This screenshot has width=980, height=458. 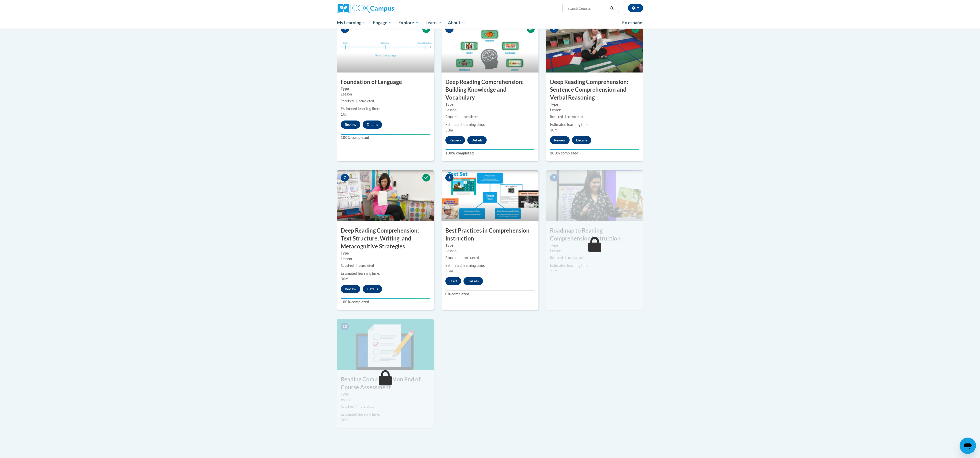 I want to click on button: Start, so click(x=453, y=281).